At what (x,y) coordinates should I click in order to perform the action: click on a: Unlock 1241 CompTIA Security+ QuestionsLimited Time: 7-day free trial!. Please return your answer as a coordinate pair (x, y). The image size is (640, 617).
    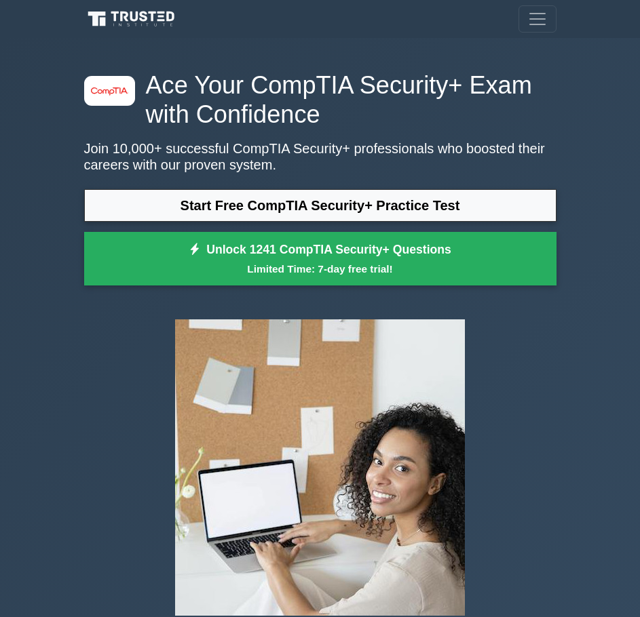
    Looking at the image, I should click on (320, 259).